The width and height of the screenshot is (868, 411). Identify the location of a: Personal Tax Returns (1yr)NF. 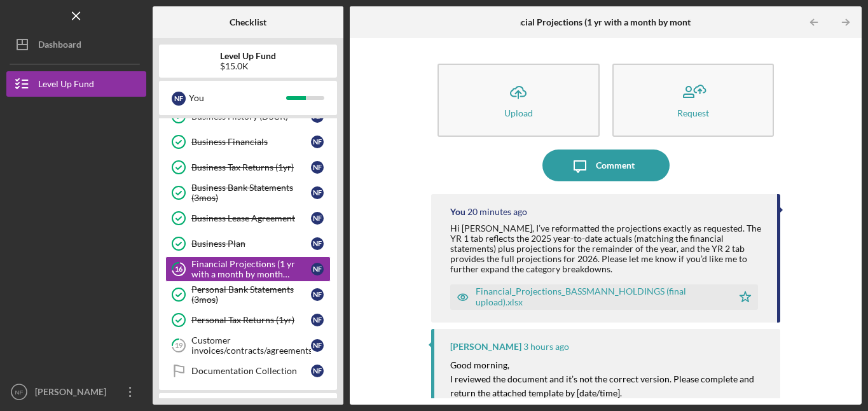
(248, 320).